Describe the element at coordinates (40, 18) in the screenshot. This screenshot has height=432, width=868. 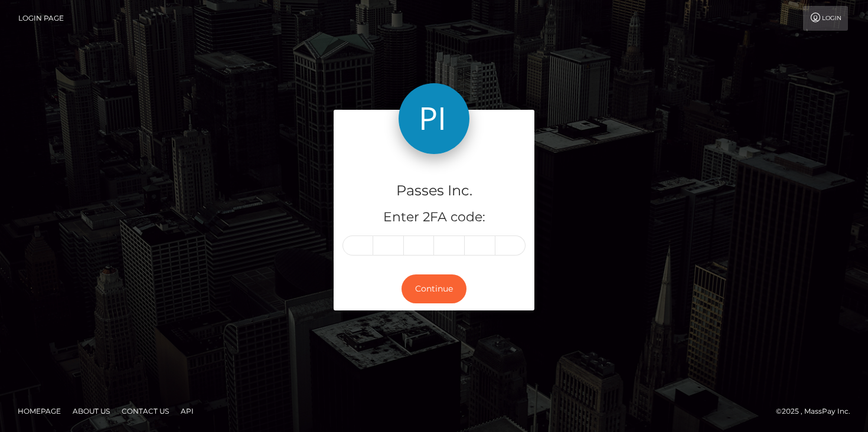
I see `a: Login Page` at that location.